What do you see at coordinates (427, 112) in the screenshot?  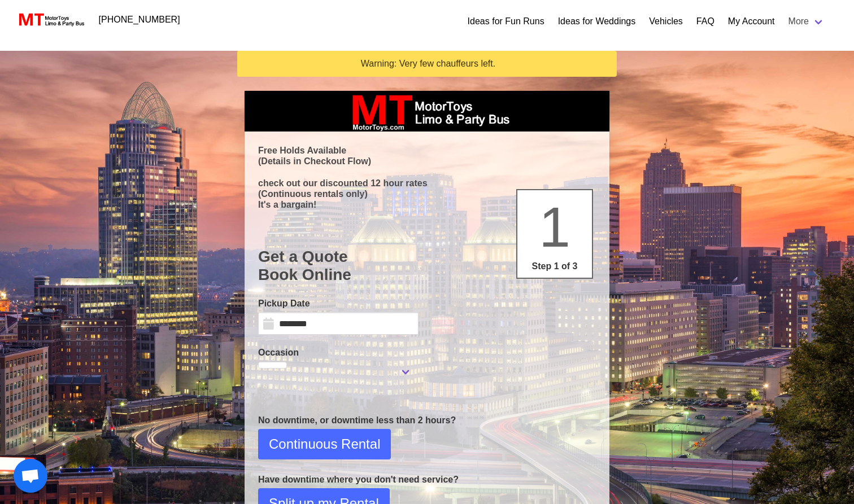 I see `img: box_logo_brand.jpeg` at bounding box center [427, 112].